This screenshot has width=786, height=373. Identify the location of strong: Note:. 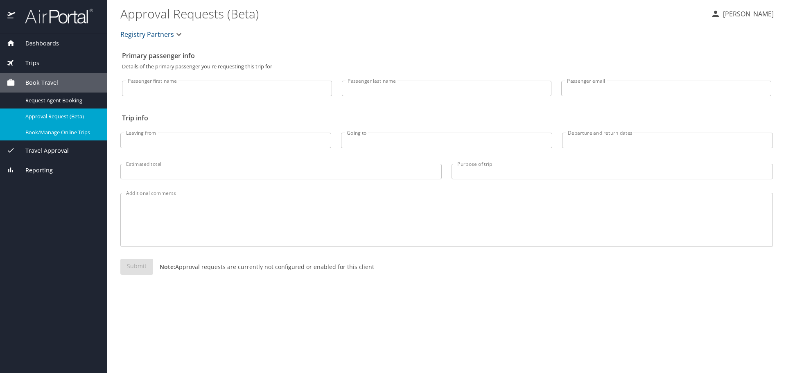
(168, 267).